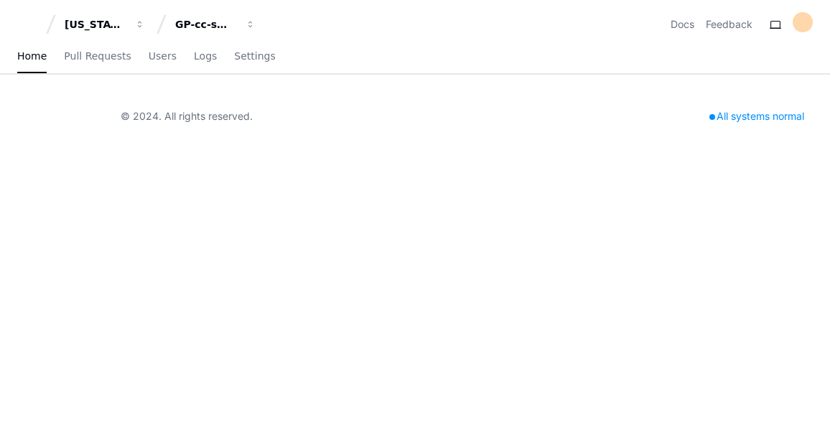 The width and height of the screenshot is (830, 440). Describe the element at coordinates (205, 57) in the screenshot. I see `a: Logs` at that location.